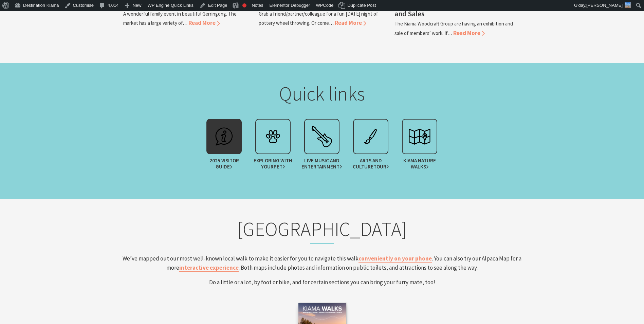  What do you see at coordinates (322, 94) in the screenshot?
I see `h2: Quick links` at bounding box center [322, 94].